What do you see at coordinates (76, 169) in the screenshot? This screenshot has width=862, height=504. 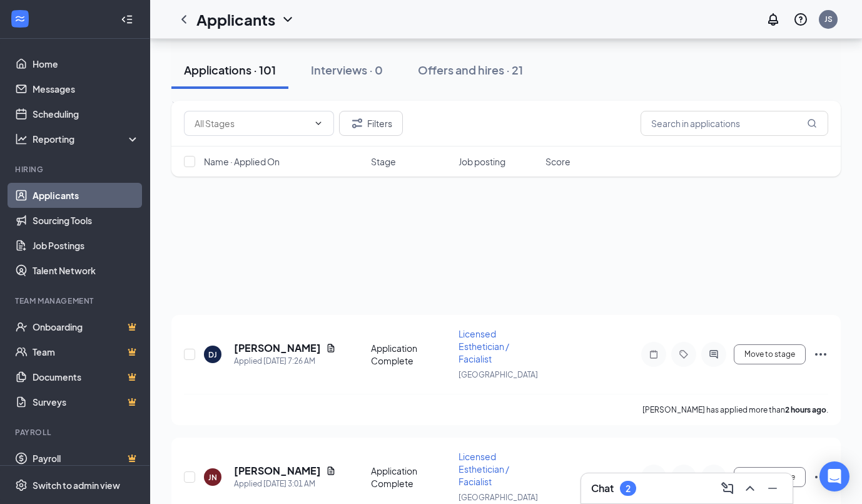 I see `div: Hiring` at bounding box center [76, 169].